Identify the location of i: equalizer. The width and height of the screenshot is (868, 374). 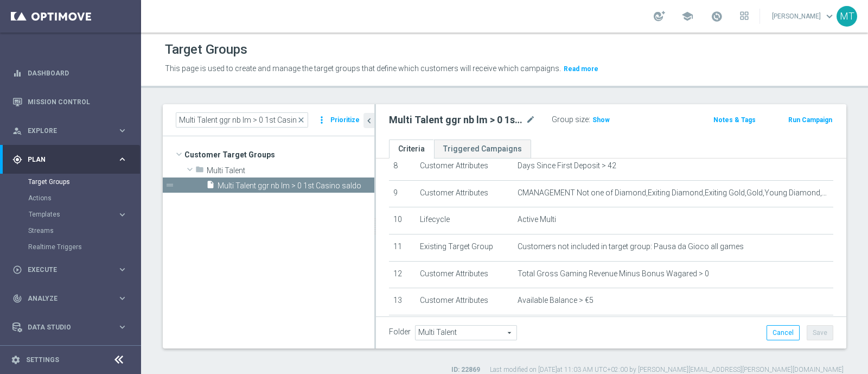
(17, 73).